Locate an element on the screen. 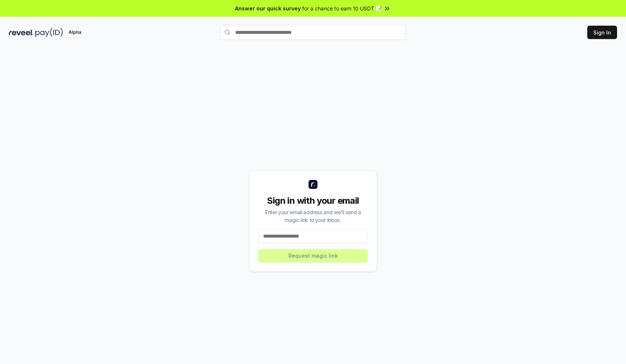 The image size is (626, 364). img: pay_id is located at coordinates (49, 32).